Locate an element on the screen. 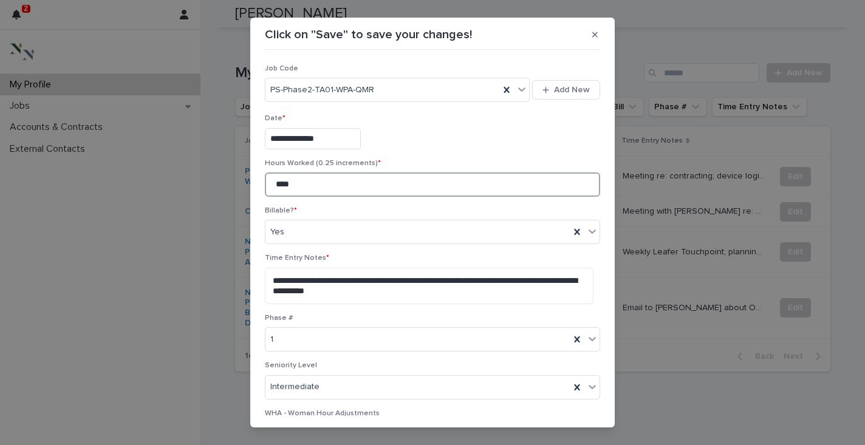 The height and width of the screenshot is (445, 865). span: Time Entry Notes is located at coordinates (297, 258).